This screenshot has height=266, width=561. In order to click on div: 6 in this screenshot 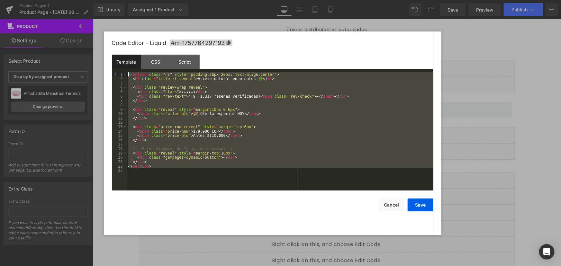, I will do `click(119, 96)`.